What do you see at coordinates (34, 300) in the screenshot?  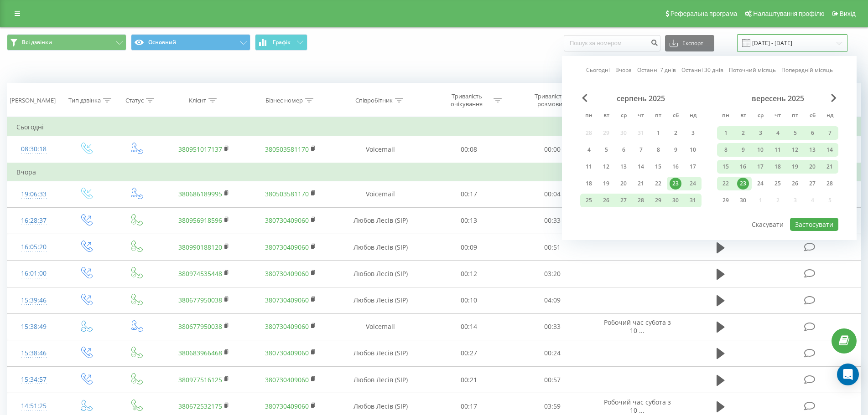 I see `div: 15:39:46` at bounding box center [34, 300].